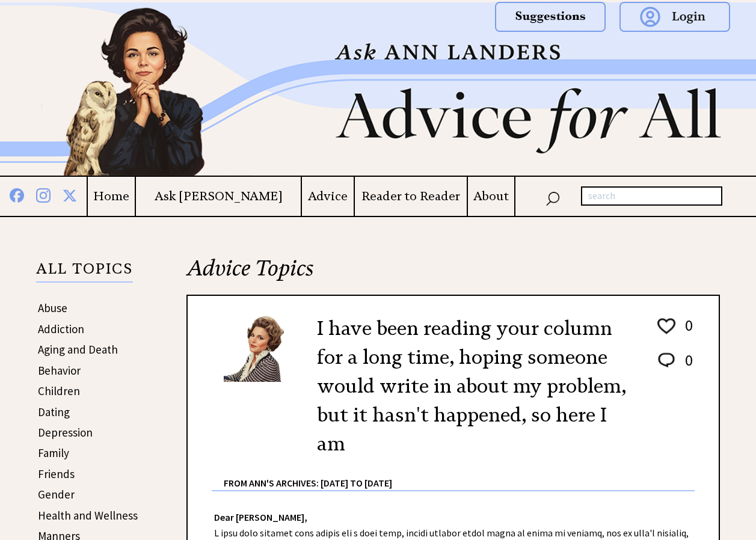 Image resolution: width=756 pixels, height=540 pixels. What do you see at coordinates (411, 196) in the screenshot?
I see `a: Reader to Reader` at bounding box center [411, 196].